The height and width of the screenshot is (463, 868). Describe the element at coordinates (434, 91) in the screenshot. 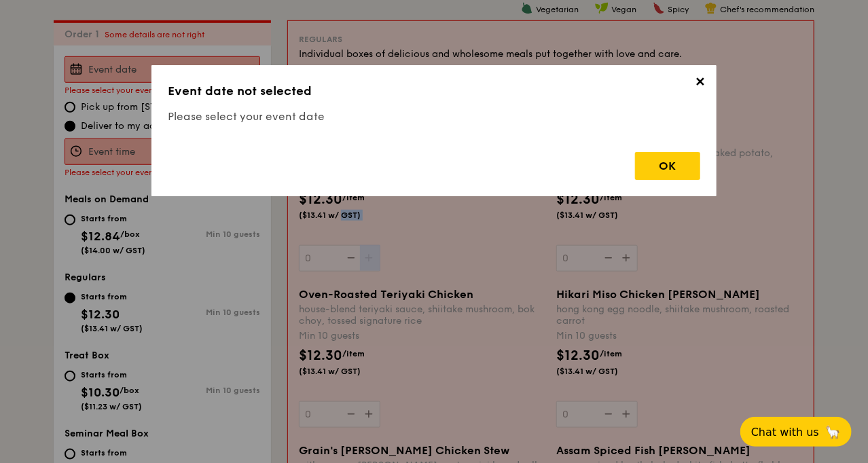

I see `h3: Event date not selected` at that location.